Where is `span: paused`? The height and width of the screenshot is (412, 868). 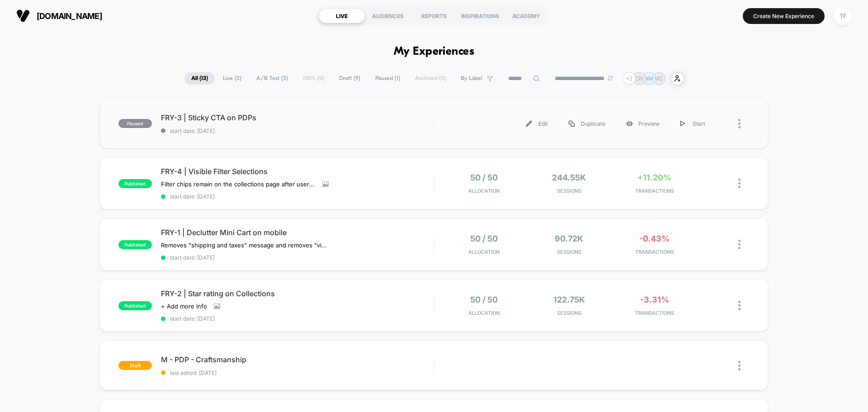
span: paused is located at coordinates (135, 124).